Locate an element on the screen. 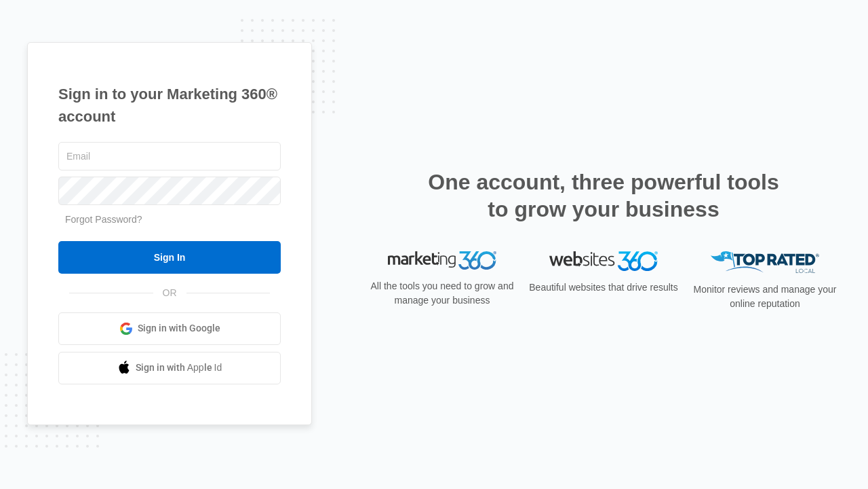  img: Marketing 360 is located at coordinates (442, 261).